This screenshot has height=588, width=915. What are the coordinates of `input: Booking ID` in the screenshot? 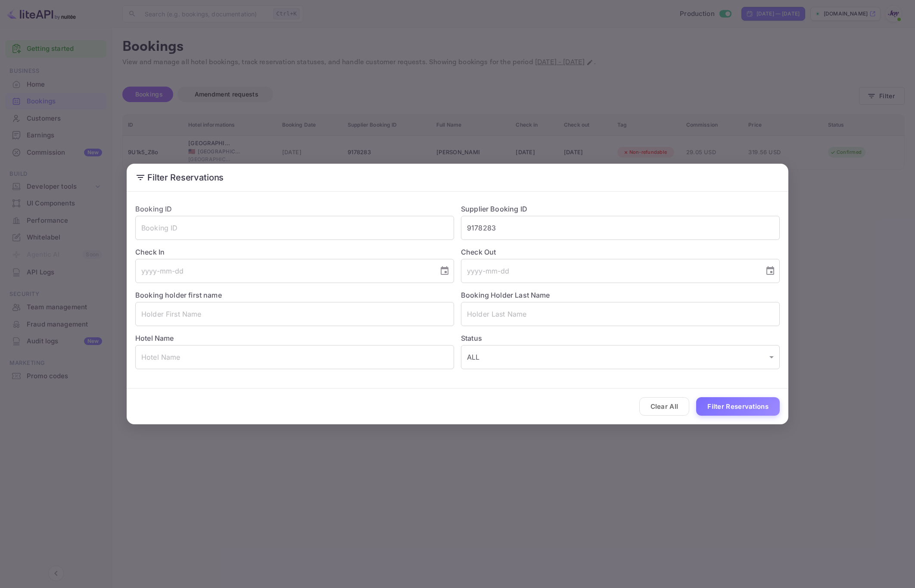 It's located at (295, 228).